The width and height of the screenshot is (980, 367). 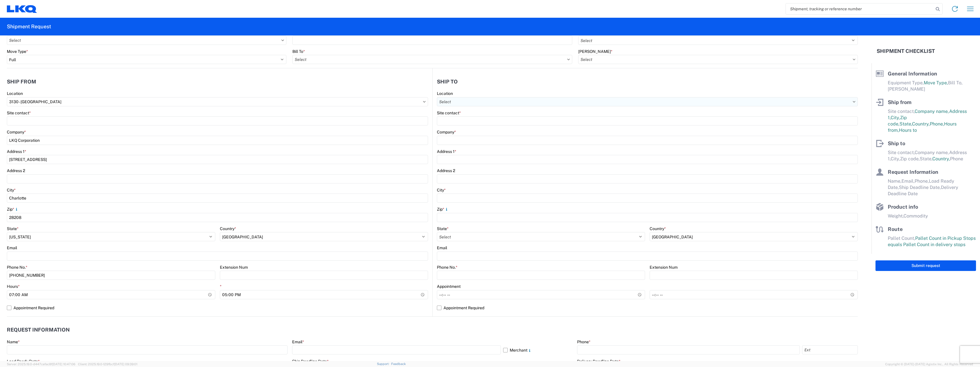 I want to click on button: Submit request, so click(x=926, y=266).